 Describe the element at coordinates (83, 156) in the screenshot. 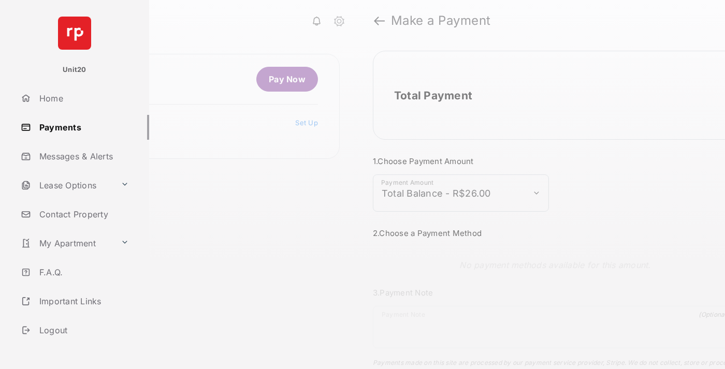

I see `a: Messages & Alerts` at that location.